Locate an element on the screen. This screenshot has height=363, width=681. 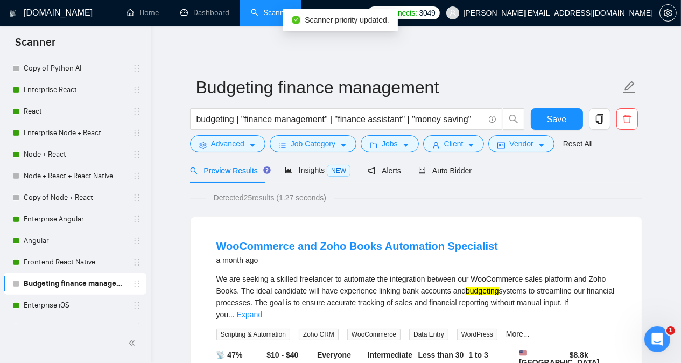
span: Insights is located at coordinates (318, 170).